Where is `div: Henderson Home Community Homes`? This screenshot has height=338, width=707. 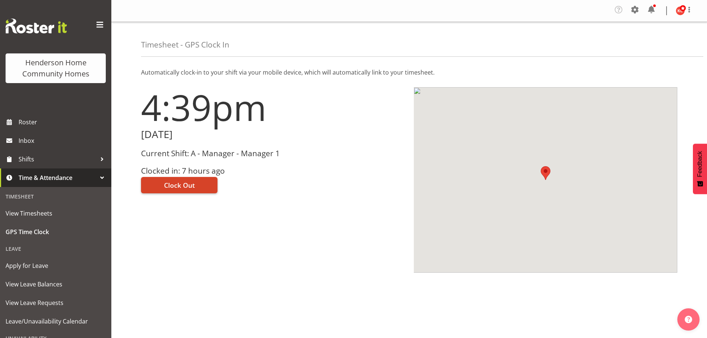 div: Henderson Home Community Homes is located at coordinates (56, 68).